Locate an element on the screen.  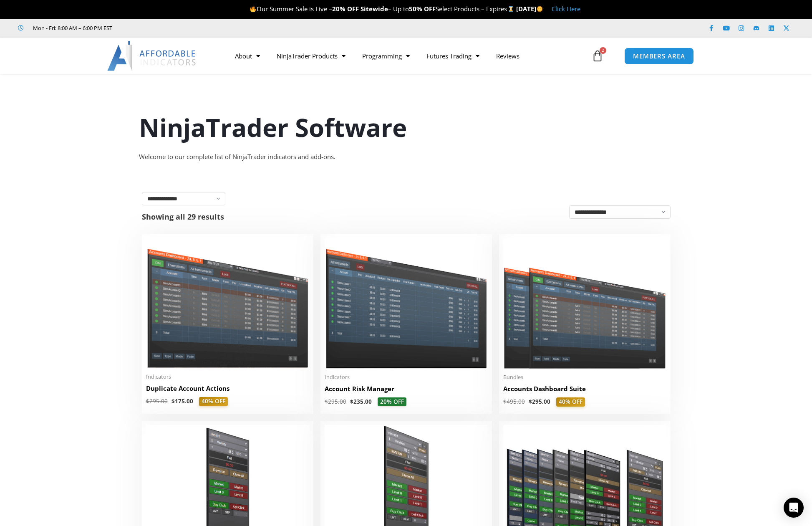
a: MEMBERS AREA is located at coordinates (659, 56).